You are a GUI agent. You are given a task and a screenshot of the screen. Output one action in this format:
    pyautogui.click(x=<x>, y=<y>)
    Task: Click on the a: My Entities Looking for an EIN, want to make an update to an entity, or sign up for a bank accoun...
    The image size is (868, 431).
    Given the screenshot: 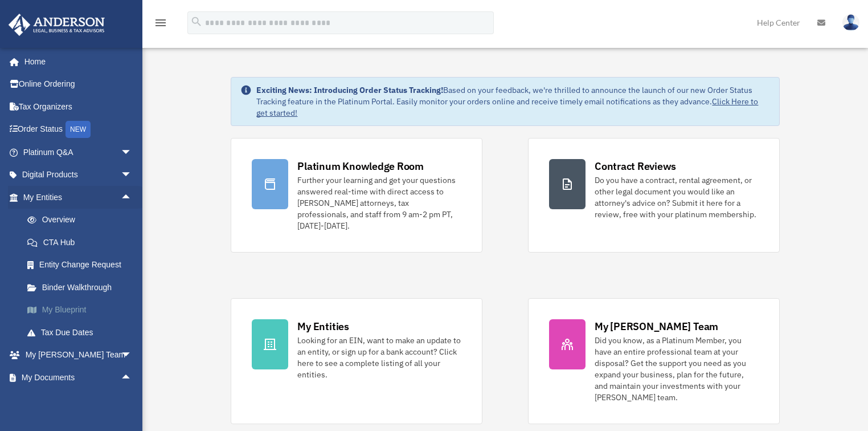 What is the action you would take?
    pyautogui.click(x=356, y=361)
    